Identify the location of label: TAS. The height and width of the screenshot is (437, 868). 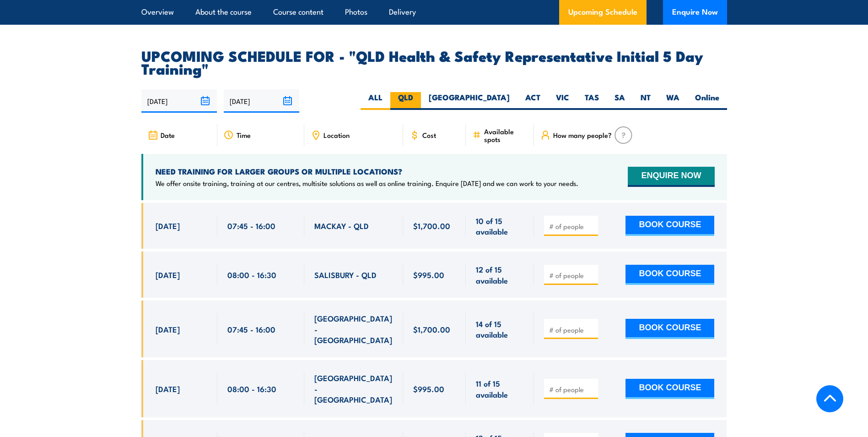
(591, 101).